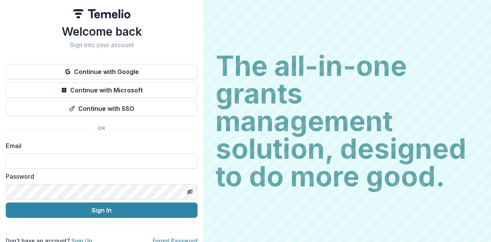  Describe the element at coordinates (102, 14) in the screenshot. I see `img: Temelio` at that location.